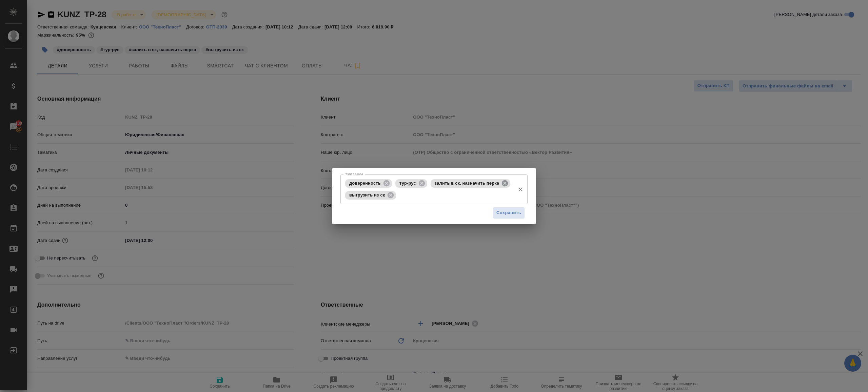 This screenshot has height=392, width=868. What do you see at coordinates (367, 195) in the screenshot?
I see `span: выгрузить из ск` at bounding box center [367, 195].